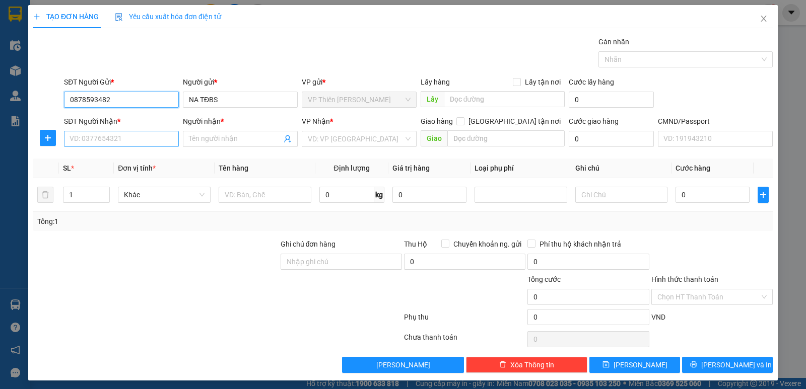  I want to click on span: kg, so click(379, 195).